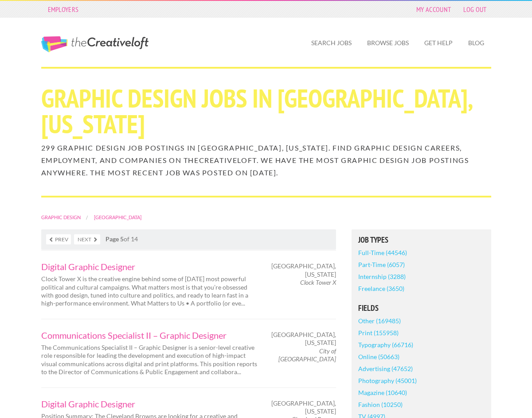  What do you see at coordinates (434, 9) in the screenshot?
I see `a: My Account` at bounding box center [434, 9].